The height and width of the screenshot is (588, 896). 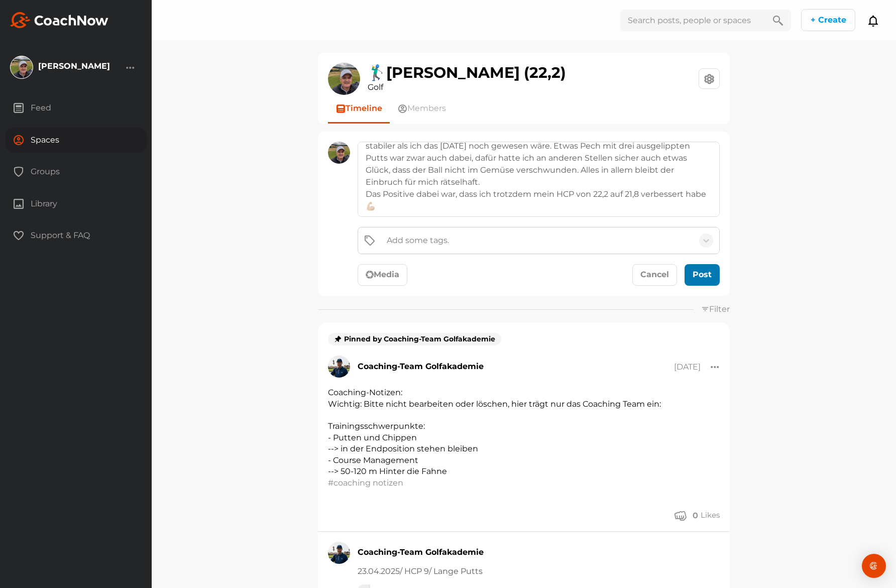 What do you see at coordinates (76, 207) in the screenshot?
I see `a: Library` at bounding box center [76, 207].